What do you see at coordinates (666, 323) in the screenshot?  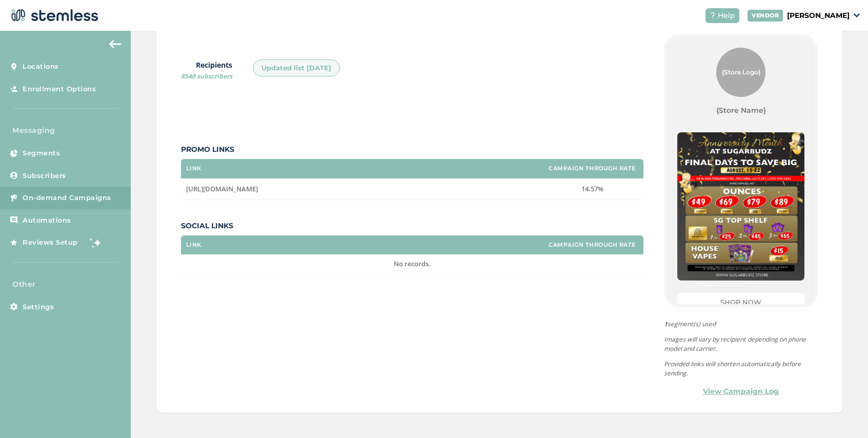 I see `strong: 1` at bounding box center [666, 323].